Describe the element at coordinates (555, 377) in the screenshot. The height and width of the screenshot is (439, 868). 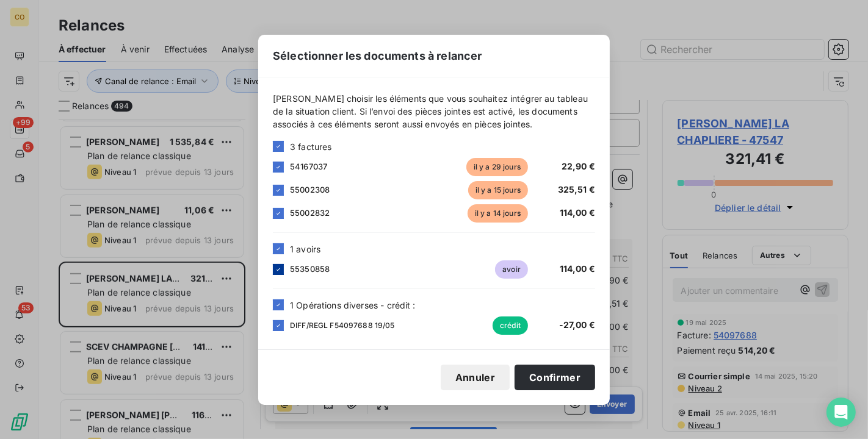
I see `button: Confirmer` at that location.